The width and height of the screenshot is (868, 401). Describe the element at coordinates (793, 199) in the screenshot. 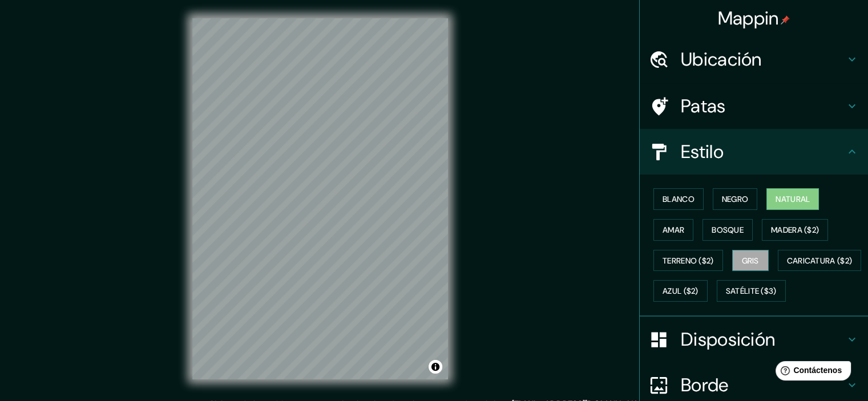

I see `font: Natural` at that location.